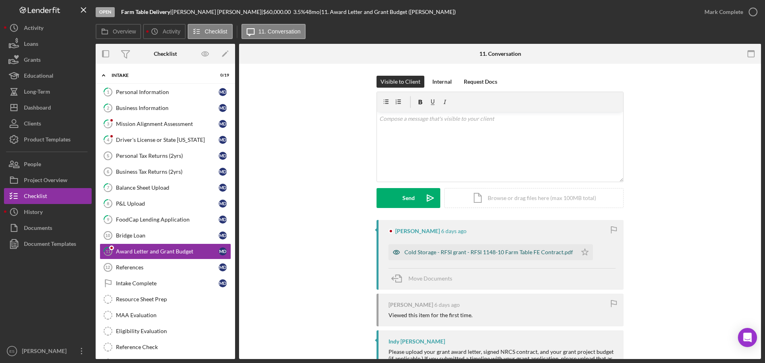 This screenshot has height=363, width=765. What do you see at coordinates (165, 299) in the screenshot?
I see `a: Resource Sheet Prep` at bounding box center [165, 299].